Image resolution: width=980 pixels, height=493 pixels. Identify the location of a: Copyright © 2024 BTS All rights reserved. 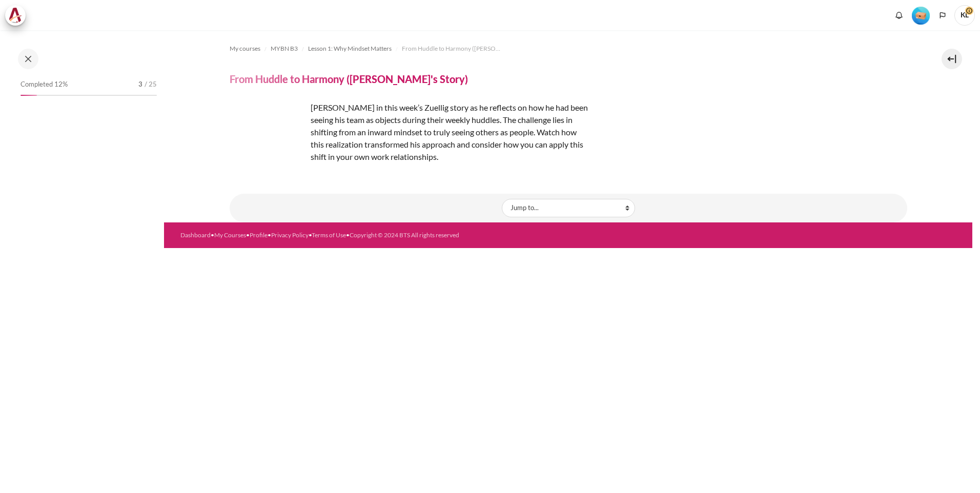
(405, 234).